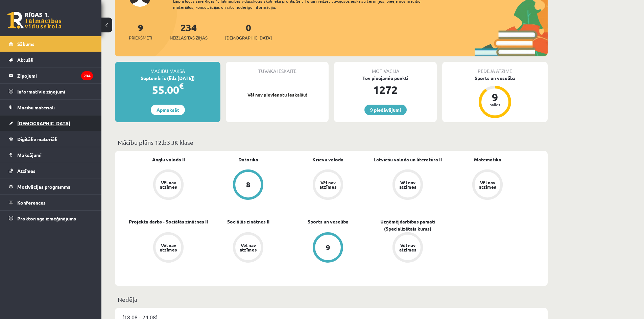 Image resolution: width=644 pixels, height=319 pixels. Describe the element at coordinates (50, 155) in the screenshot. I see `a: Maksājumi` at that location.